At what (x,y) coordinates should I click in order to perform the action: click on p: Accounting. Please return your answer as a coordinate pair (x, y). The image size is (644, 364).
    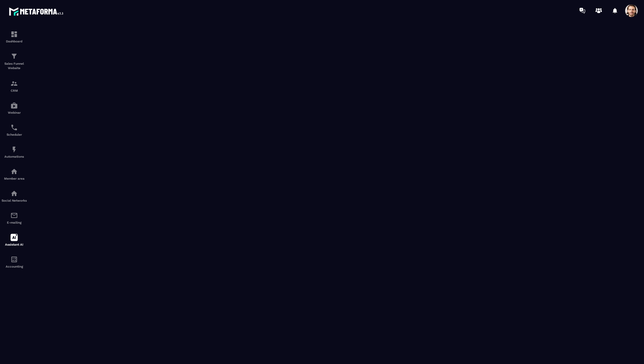
    Looking at the image, I should click on (14, 266).